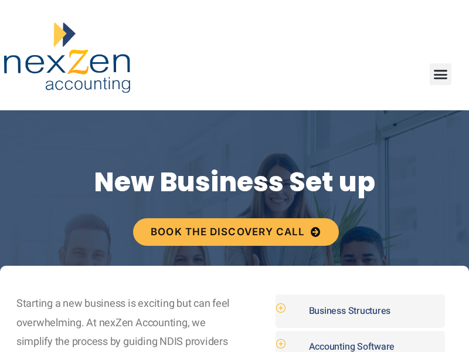  What do you see at coordinates (361, 311) in the screenshot?
I see `div: Business Structures` at bounding box center [361, 311].